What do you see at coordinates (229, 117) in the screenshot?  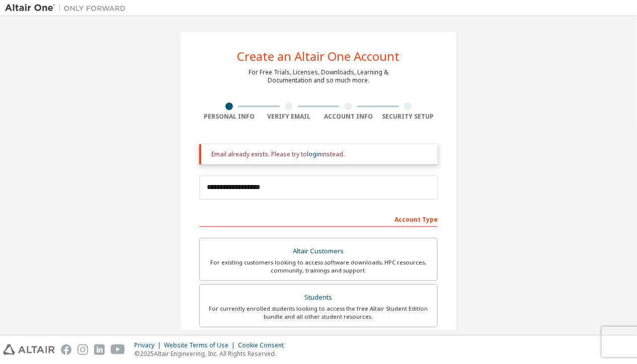 I see `div: Personal Info` at bounding box center [229, 117].